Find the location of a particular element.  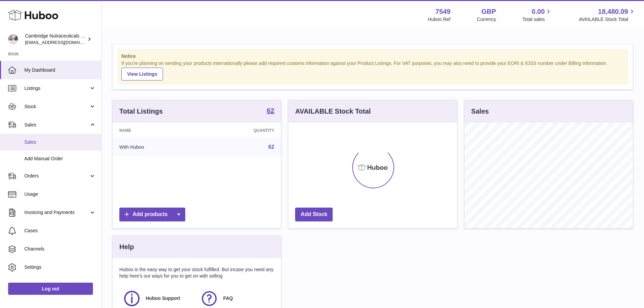

span: Stock is located at coordinates (57, 107).